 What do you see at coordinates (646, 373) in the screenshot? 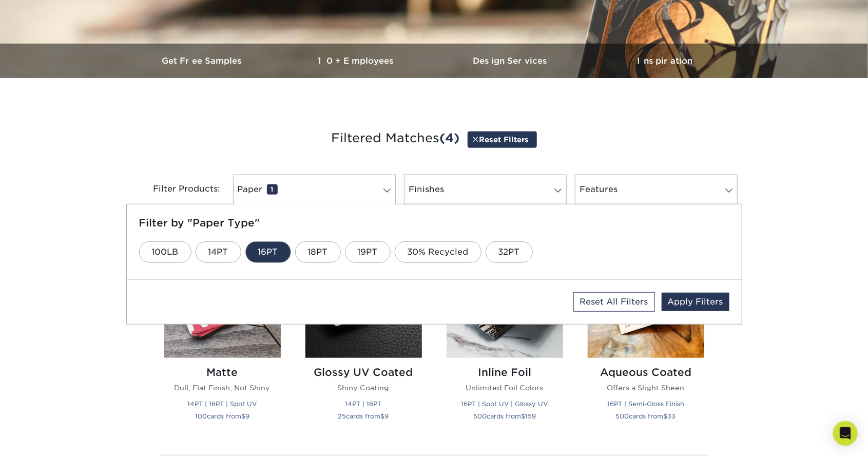
I see `h2: Aqueous Coated` at bounding box center [646, 373].